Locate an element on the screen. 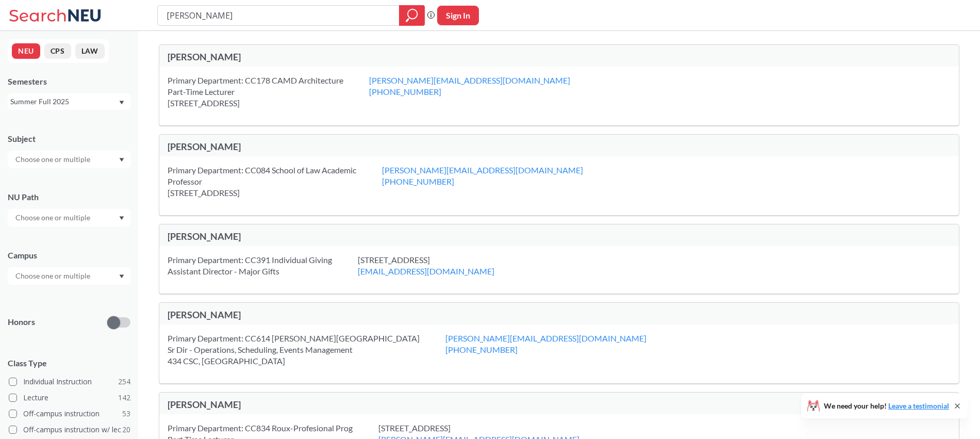  div: Summer Full 2025Dropdown arrow is located at coordinates (69, 102).